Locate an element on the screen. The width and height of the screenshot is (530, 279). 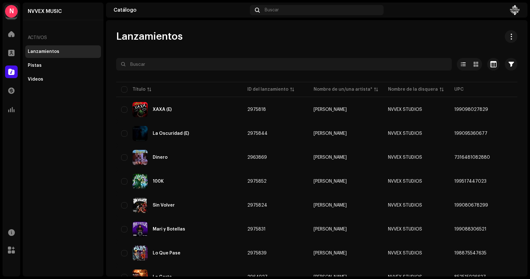
span: 199088306521 is located at coordinates (470, 230).